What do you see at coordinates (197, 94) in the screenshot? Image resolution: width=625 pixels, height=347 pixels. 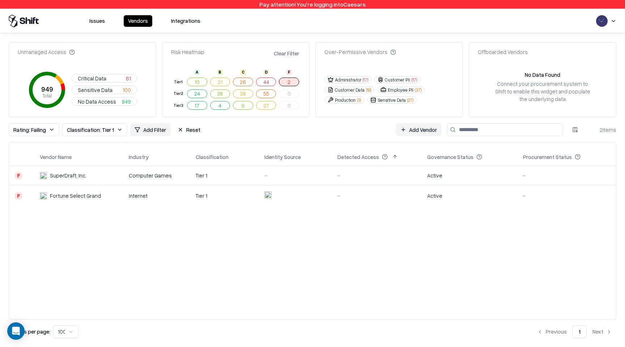 I see `button: 24` at bounding box center [197, 94].